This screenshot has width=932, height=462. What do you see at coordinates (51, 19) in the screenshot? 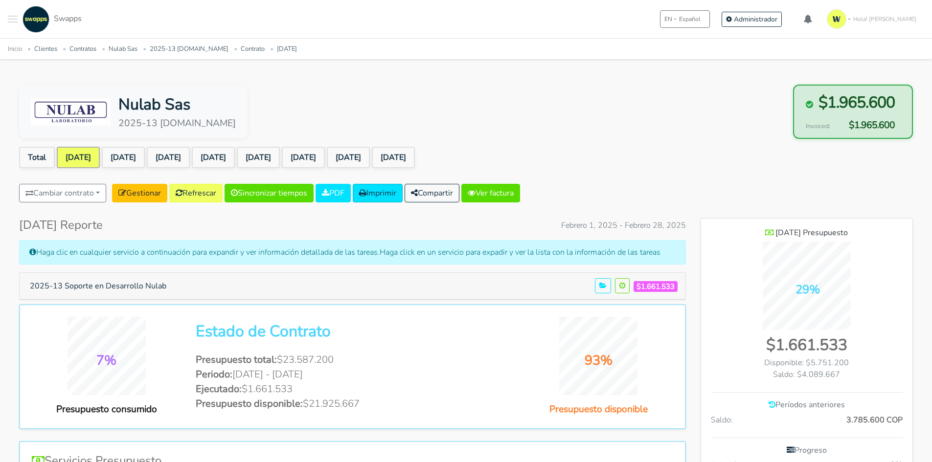
I see `a: Swapps` at bounding box center [51, 19].